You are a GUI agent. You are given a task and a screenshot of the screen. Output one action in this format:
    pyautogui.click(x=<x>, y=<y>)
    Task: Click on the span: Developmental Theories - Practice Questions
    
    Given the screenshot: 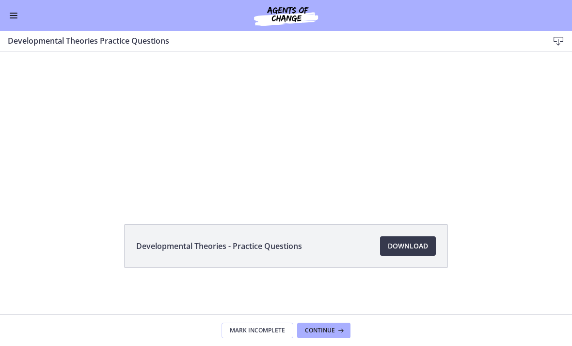 What is the action you would take?
    pyautogui.click(x=219, y=246)
    